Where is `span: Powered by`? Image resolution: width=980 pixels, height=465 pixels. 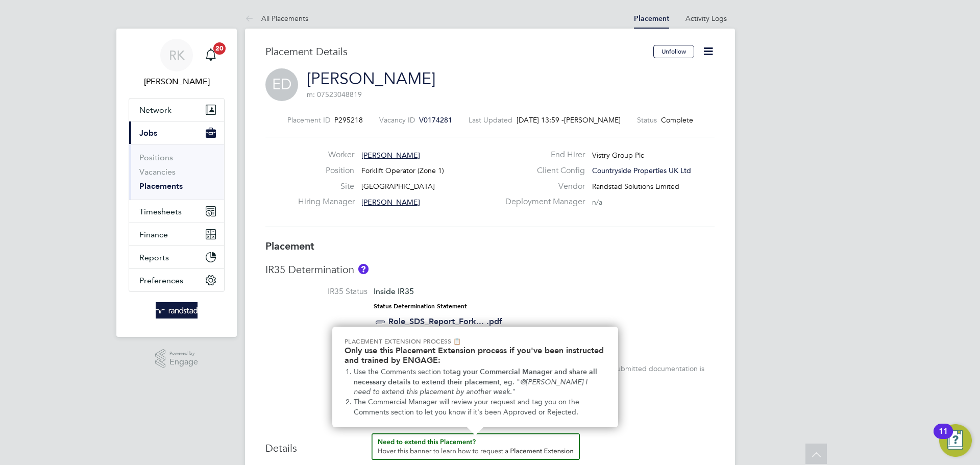
span: Powered by is located at coordinates (184, 354).